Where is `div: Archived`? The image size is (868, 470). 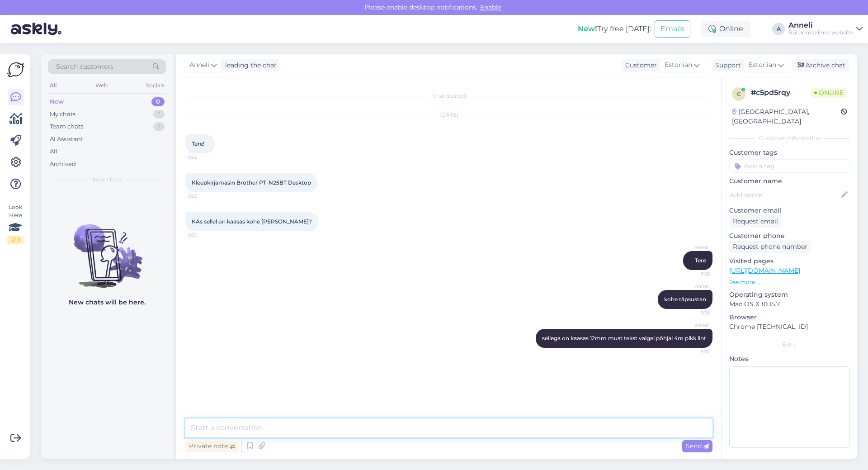 div: Archived is located at coordinates (63, 164).